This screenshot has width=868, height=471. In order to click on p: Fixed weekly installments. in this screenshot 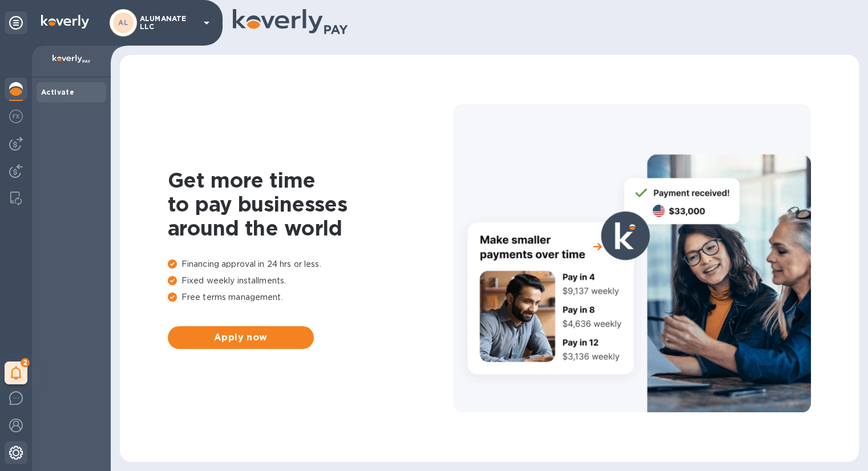, I will do `click(311, 281)`.